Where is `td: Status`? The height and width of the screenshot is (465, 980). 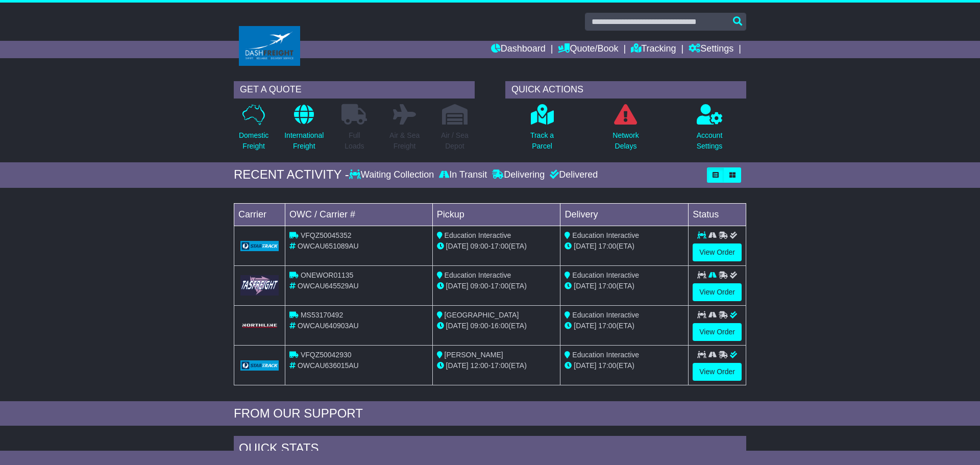
td: Status is located at coordinates (717, 214).